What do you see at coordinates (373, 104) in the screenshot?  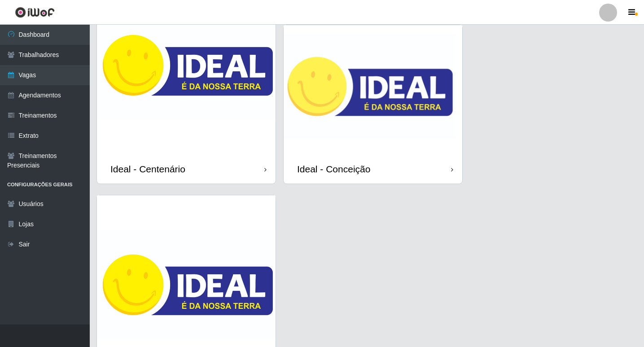 I see `a: Ideal - Conceição` at bounding box center [373, 104].